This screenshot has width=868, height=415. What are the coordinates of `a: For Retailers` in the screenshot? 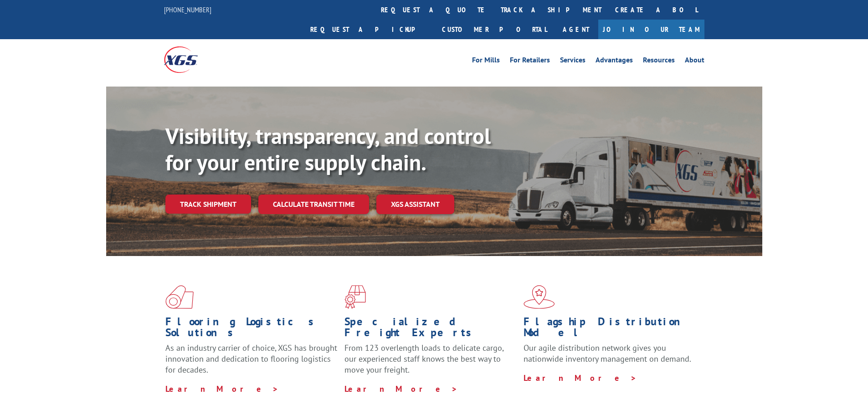 It's located at (529, 61).